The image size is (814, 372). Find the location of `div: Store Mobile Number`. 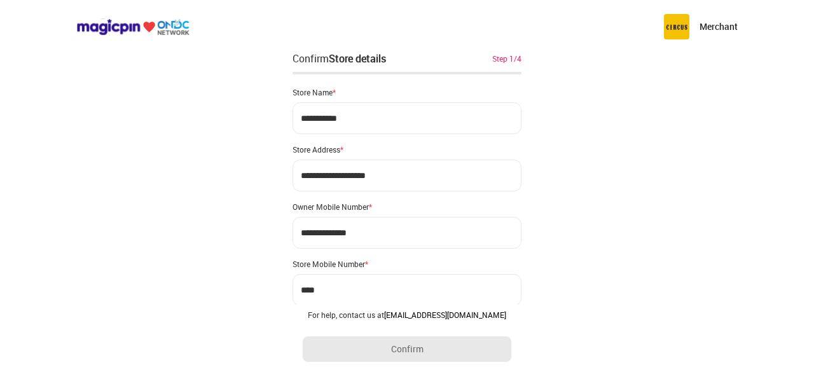

div: Store Mobile Number is located at coordinates (407, 264).